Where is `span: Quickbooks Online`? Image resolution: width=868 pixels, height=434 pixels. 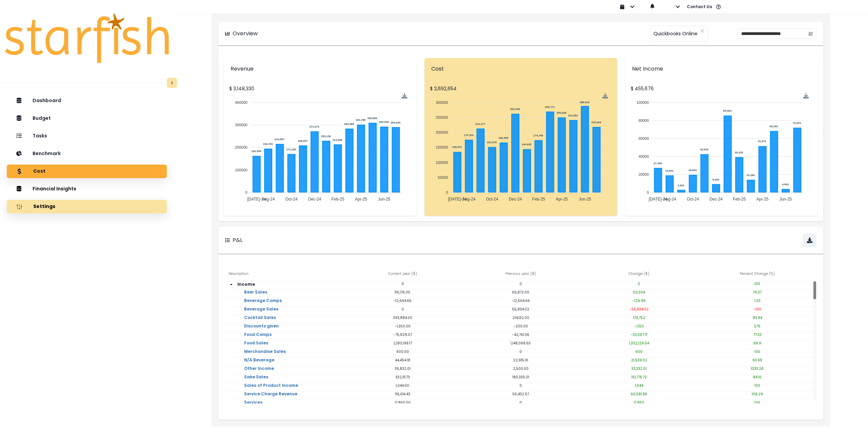 span: Quickbooks Online is located at coordinates (676, 33).